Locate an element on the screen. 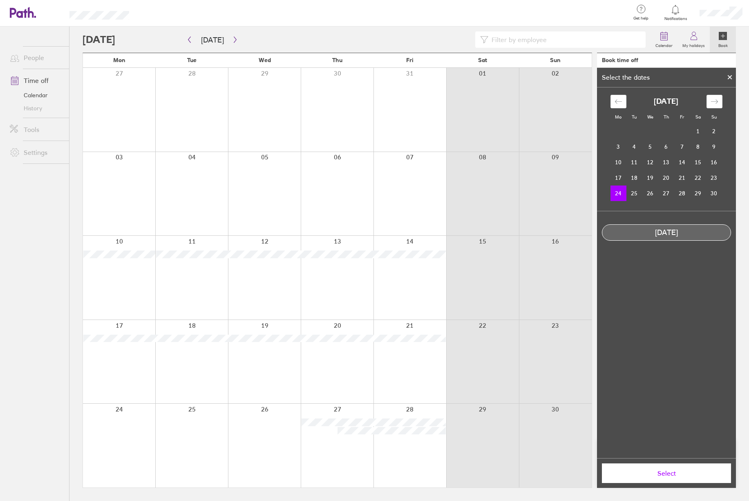  td: Wednesday, November 19, 2025 is located at coordinates (650, 178).